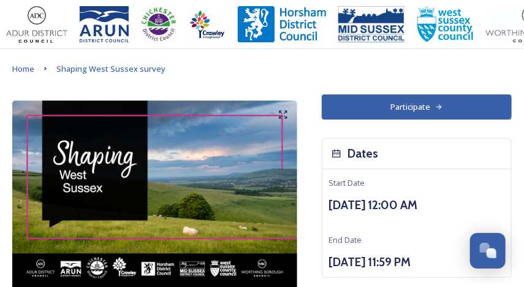 Image resolution: width=524 pixels, height=287 pixels. Describe the element at coordinates (111, 69) in the screenshot. I see `a: Shaping West Sussex survey` at that location.